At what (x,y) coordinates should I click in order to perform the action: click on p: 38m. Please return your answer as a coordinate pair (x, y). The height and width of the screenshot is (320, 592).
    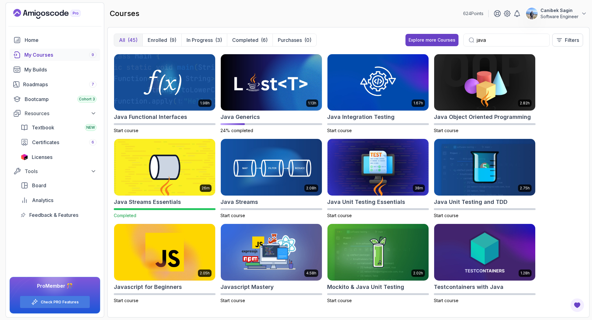
    Looking at the image, I should click on (419, 188).